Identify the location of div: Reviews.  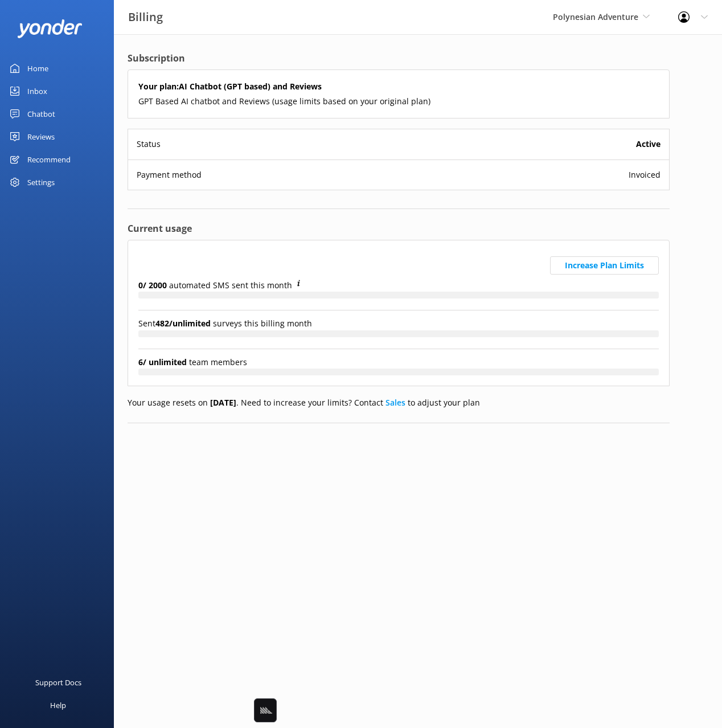
(41, 137).